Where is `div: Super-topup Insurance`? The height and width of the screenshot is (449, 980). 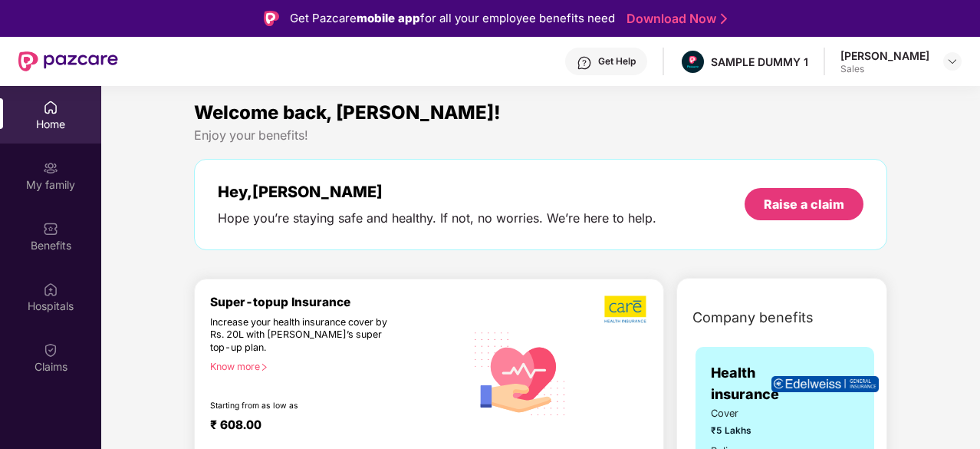
div: Super-topup Insurance is located at coordinates (338, 302).